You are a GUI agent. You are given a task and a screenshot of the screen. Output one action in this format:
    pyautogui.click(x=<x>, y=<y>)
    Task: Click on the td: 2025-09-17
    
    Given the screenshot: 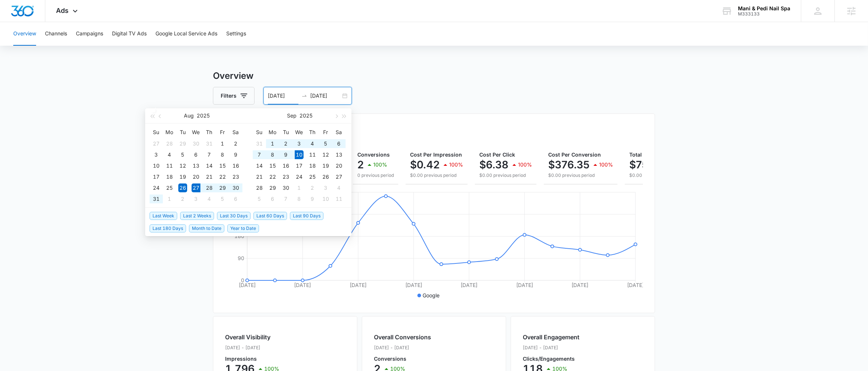 What is the action you would take?
    pyautogui.click(x=299, y=166)
    